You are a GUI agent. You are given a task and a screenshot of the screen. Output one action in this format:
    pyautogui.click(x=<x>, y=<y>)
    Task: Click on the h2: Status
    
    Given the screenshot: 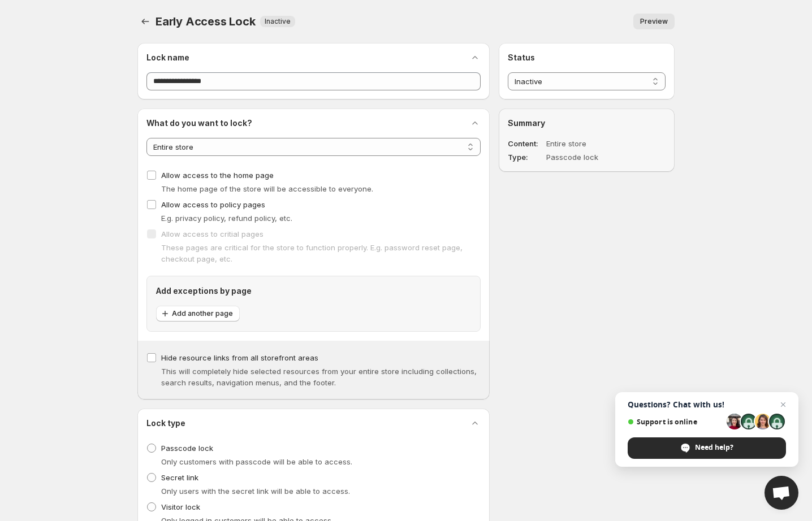 What is the action you would take?
    pyautogui.click(x=587, y=57)
    